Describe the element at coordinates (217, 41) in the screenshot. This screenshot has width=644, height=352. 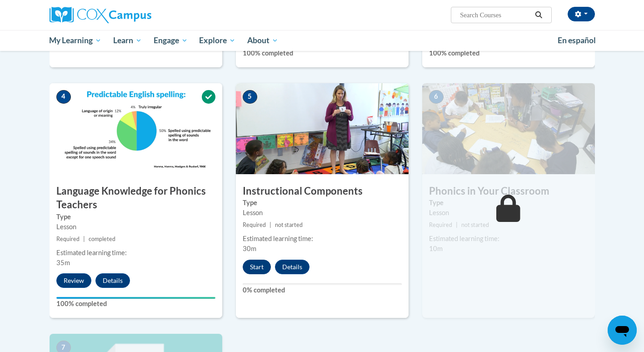
I see `span: Explore` at that location.